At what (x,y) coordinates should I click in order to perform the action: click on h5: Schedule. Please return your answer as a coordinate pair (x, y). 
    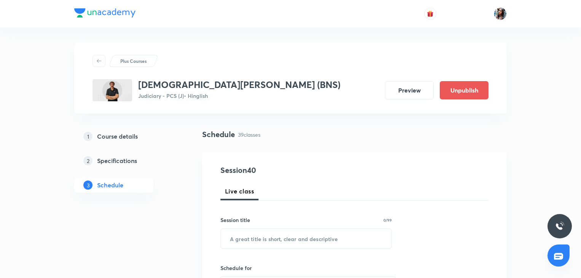
    Looking at the image, I should click on (110, 185).